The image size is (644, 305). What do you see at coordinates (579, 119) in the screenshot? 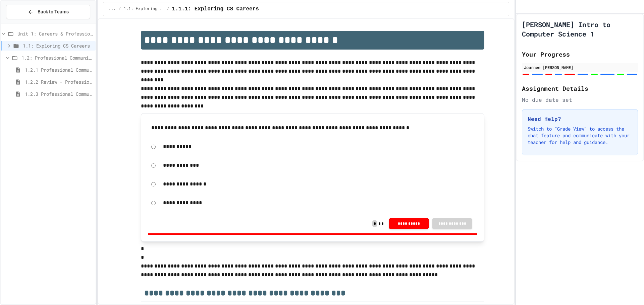
I see `h3: Need Help?` at bounding box center [579, 119].